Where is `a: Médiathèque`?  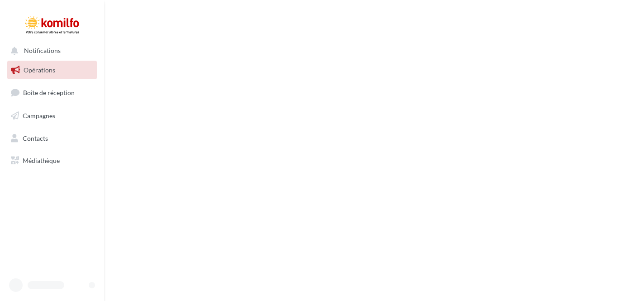
a: Médiathèque is located at coordinates (52, 160).